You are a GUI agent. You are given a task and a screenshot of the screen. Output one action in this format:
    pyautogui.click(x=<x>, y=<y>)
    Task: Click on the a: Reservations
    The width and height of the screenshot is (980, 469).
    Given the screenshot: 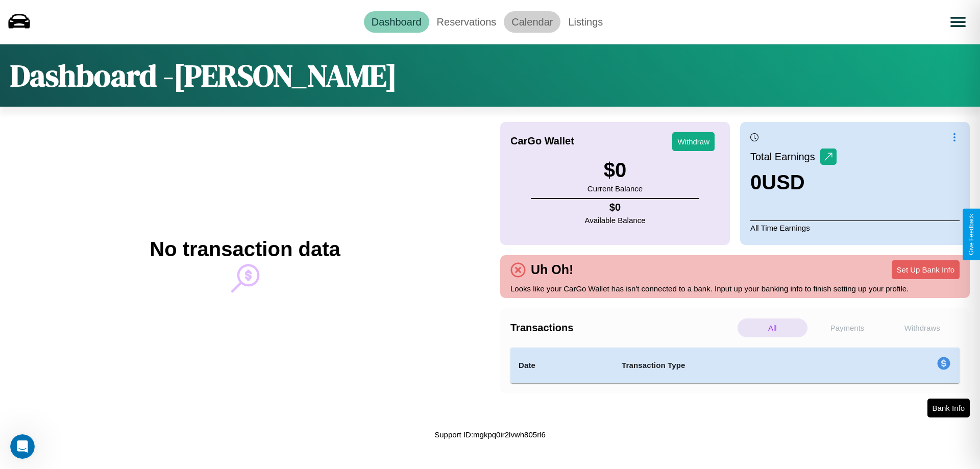 What is the action you would take?
    pyautogui.click(x=466, y=22)
    